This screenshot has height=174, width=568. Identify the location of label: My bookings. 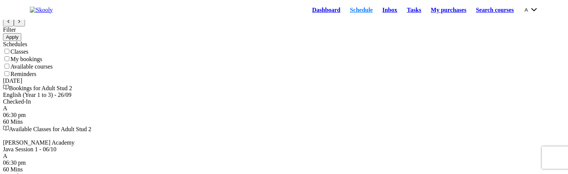
(26, 59).